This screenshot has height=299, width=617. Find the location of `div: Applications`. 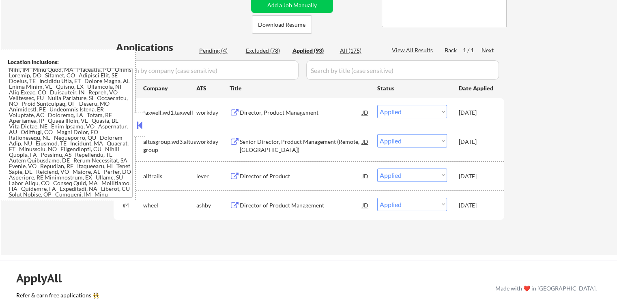

div: Applications is located at coordinates (156, 47).